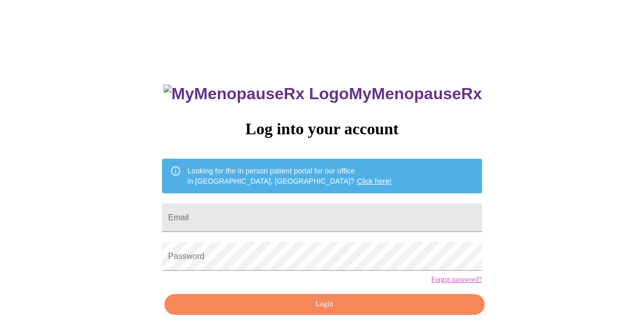 Image resolution: width=644 pixels, height=321 pixels. What do you see at coordinates (323, 93) in the screenshot?
I see `h3: MyMenopauseRx` at bounding box center [323, 93].